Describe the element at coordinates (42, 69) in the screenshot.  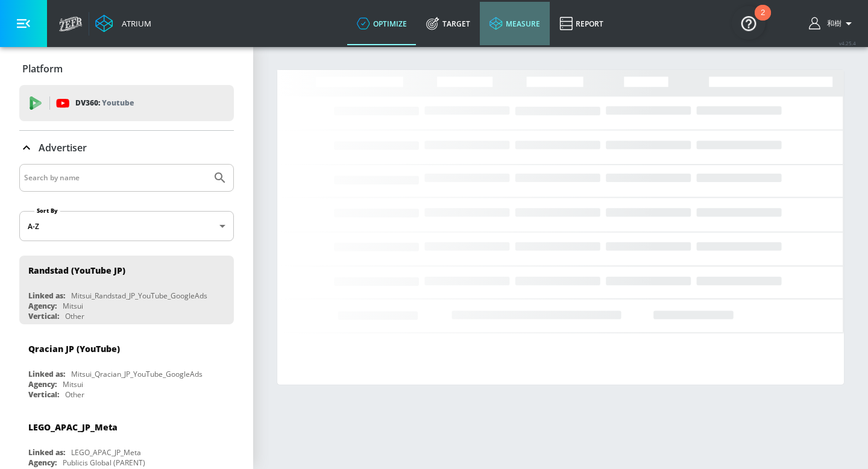
I see `p: Platform` at that location.